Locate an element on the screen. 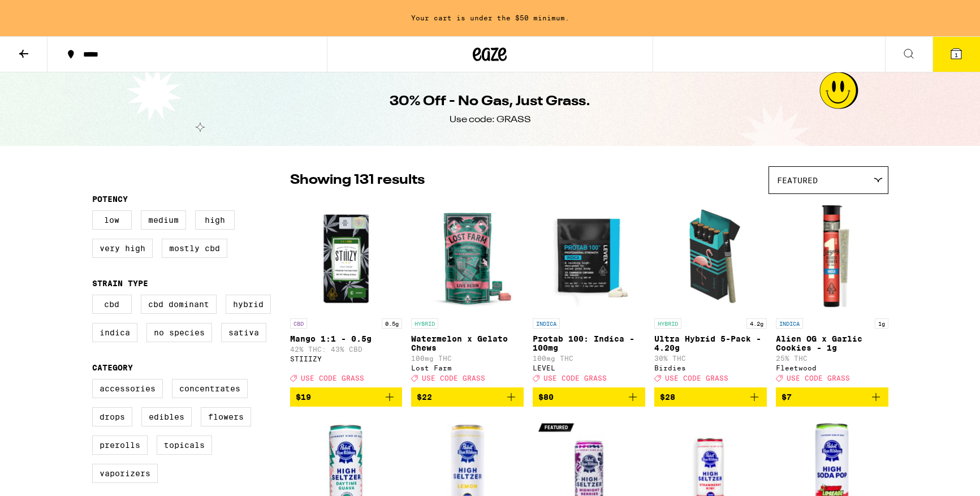 The height and width of the screenshot is (496, 980). label: Prerolls is located at coordinates (120, 445).